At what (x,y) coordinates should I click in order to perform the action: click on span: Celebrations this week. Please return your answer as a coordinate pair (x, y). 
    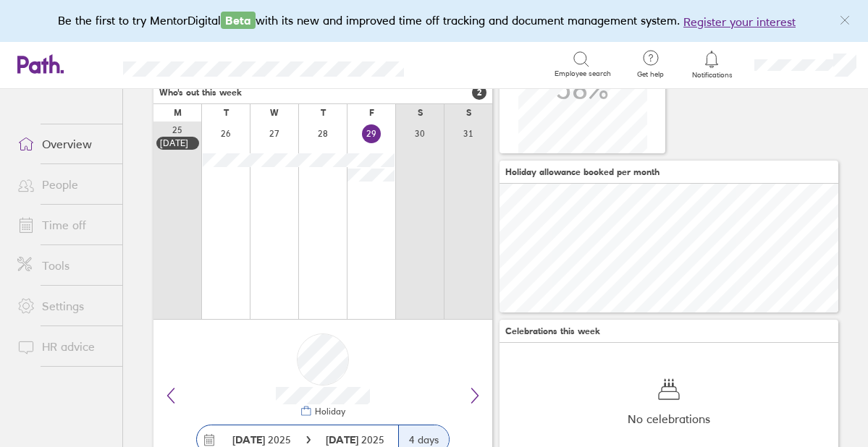
    Looking at the image, I should click on (552, 331).